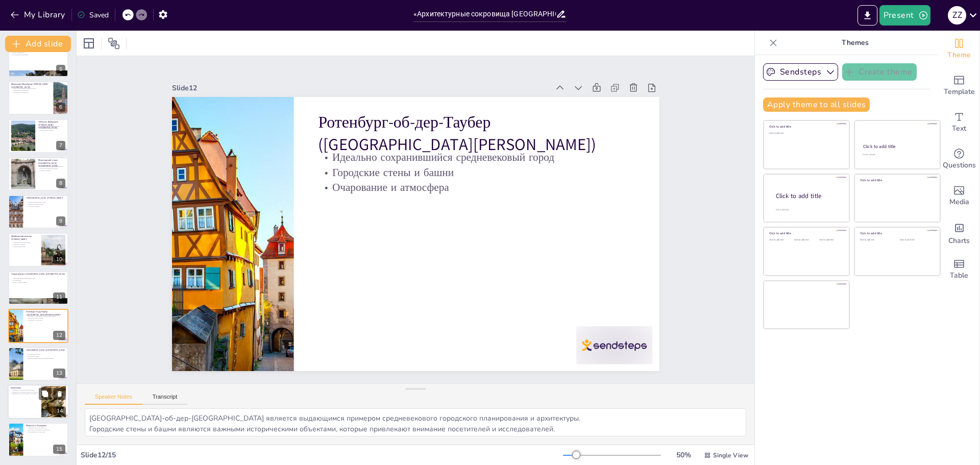  Describe the element at coordinates (52, 130) in the screenshot. I see `p: Центр духовной жизни` at that location.